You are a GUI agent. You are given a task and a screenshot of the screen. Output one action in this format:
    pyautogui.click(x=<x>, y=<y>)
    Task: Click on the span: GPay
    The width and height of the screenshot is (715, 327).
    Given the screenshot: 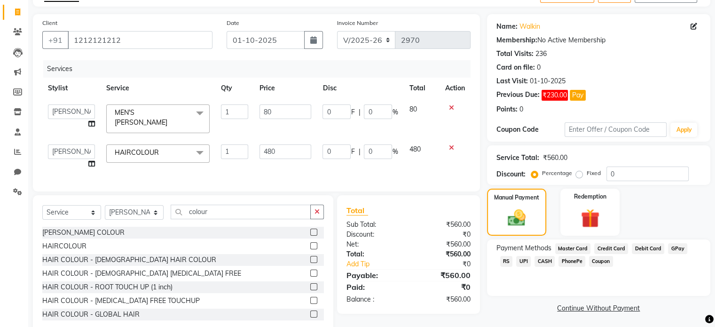 What is the action you would take?
    pyautogui.click(x=678, y=248)
    